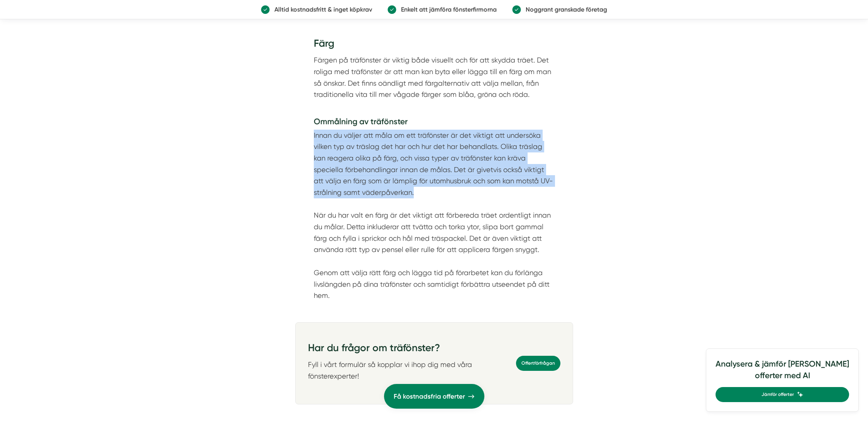 The width and height of the screenshot is (868, 421). Describe the element at coordinates (434, 123) in the screenshot. I see `h4: Ommålning av träfönster` at that location.